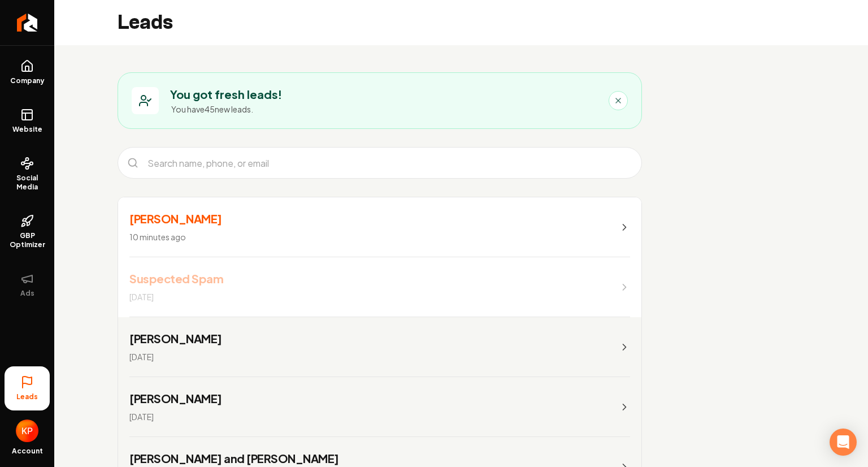 The height and width of the screenshot is (467, 868). What do you see at coordinates (226, 109) in the screenshot?
I see `p: You have 45 new leads.` at bounding box center [226, 109].